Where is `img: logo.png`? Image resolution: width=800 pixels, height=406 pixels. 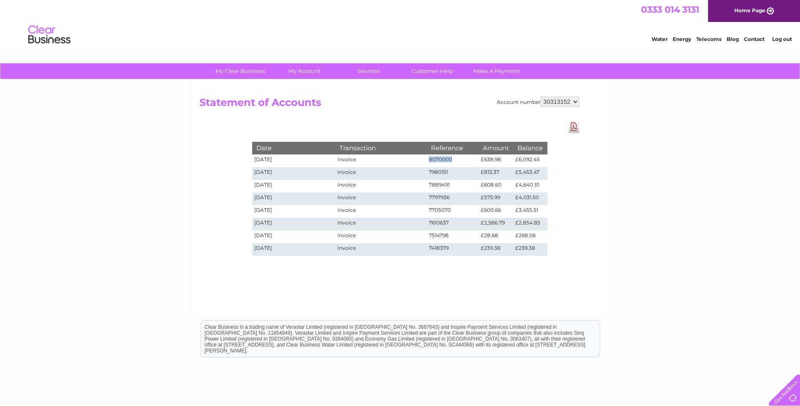
img: logo.png is located at coordinates (49, 35).